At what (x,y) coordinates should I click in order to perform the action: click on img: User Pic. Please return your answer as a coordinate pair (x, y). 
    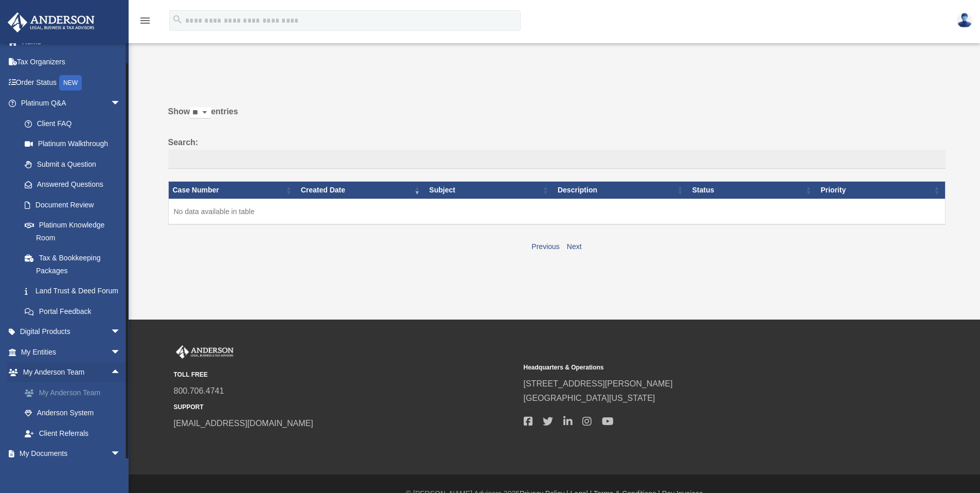
    Looking at the image, I should click on (965, 20).